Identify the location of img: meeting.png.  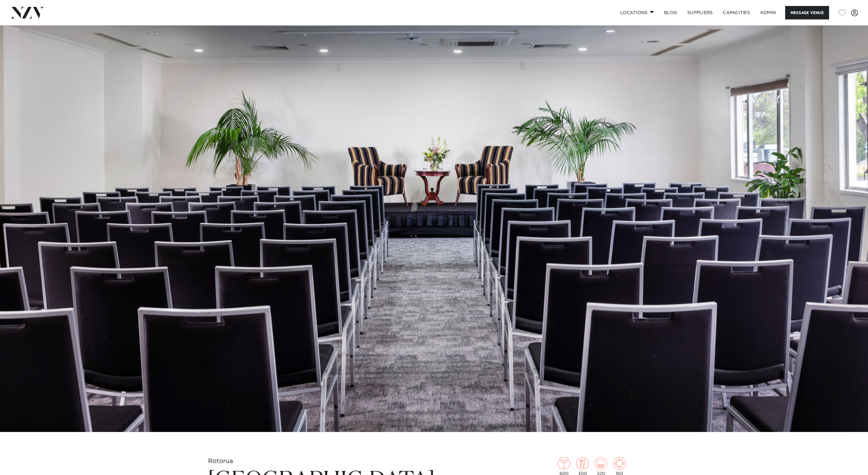
(619, 464).